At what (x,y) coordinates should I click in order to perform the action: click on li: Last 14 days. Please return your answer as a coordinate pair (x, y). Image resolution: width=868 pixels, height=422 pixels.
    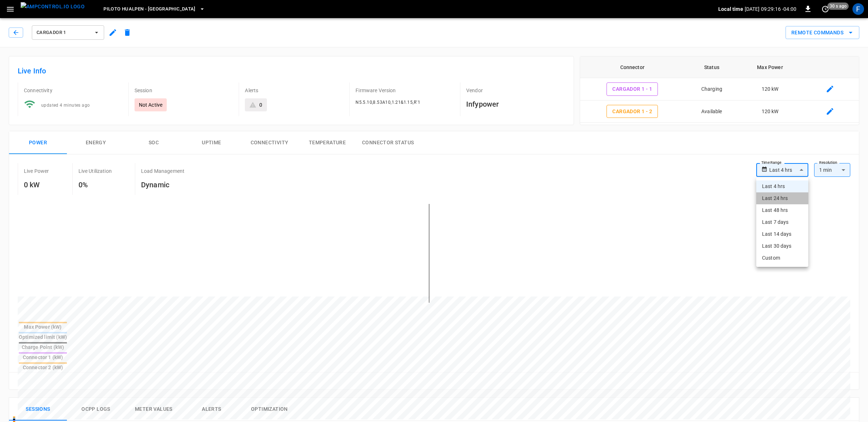
    Looking at the image, I should click on (782, 234).